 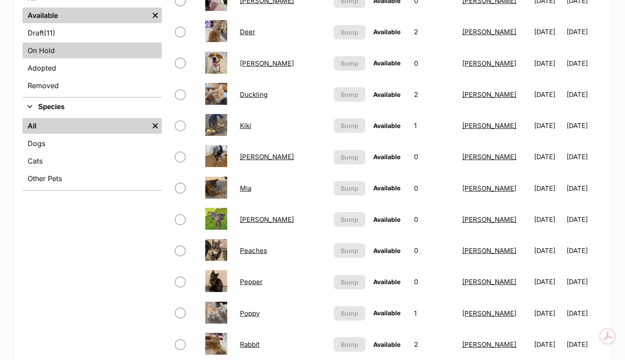 I want to click on a: Available, so click(x=86, y=15).